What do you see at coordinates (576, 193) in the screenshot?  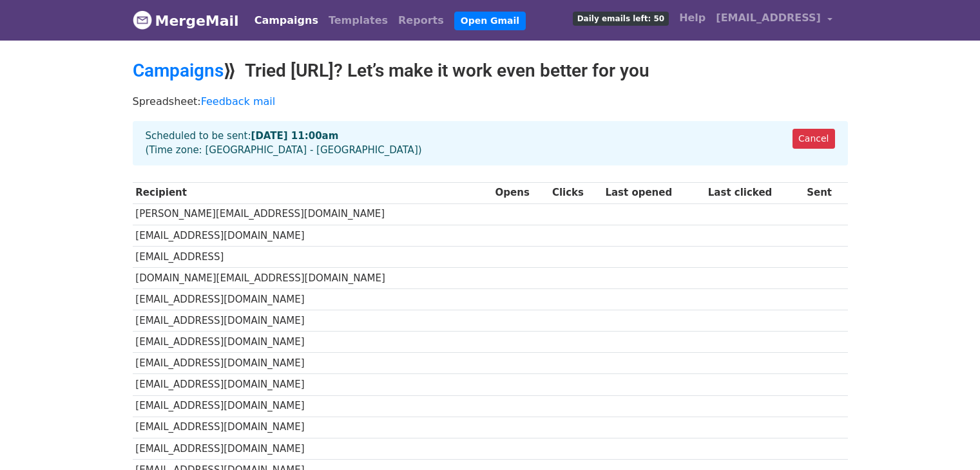 I see `th: Clicks` at bounding box center [576, 193].